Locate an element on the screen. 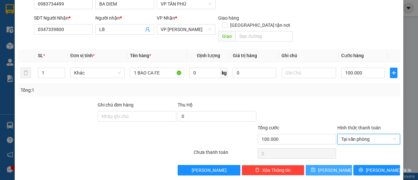 The image size is (418, 180). span: Xóa Thông tin is located at coordinates (276, 170).